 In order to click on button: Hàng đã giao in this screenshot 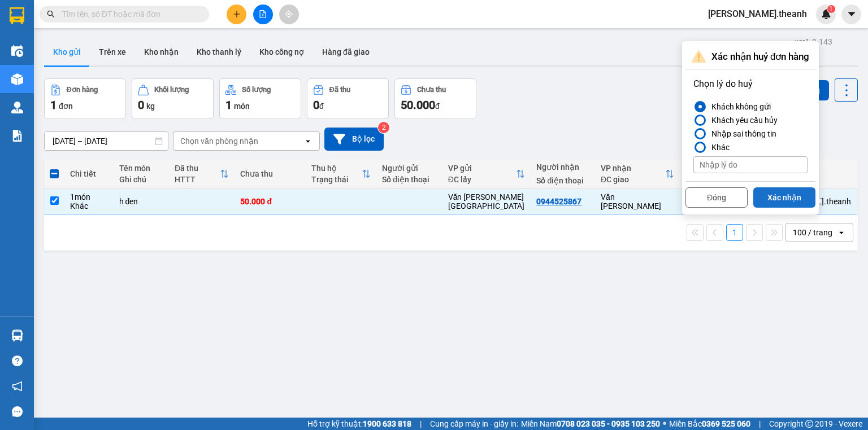, I will do `click(346, 52)`.